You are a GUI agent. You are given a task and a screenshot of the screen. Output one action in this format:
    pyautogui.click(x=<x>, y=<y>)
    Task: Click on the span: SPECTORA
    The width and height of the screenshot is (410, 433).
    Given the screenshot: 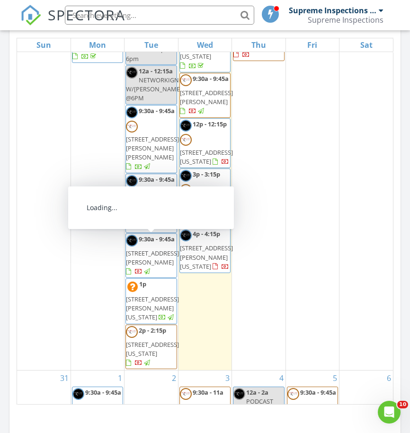 What is the action you would take?
    pyautogui.click(x=87, y=15)
    